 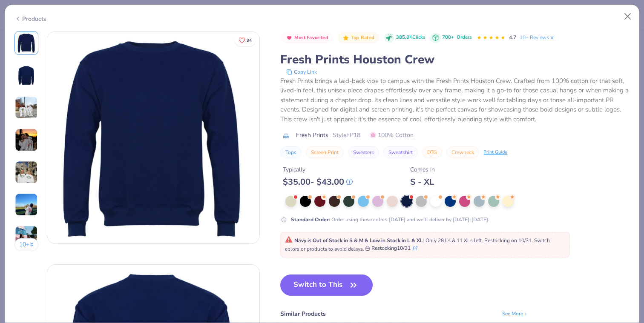 I want to click on button: DTG, so click(x=432, y=153).